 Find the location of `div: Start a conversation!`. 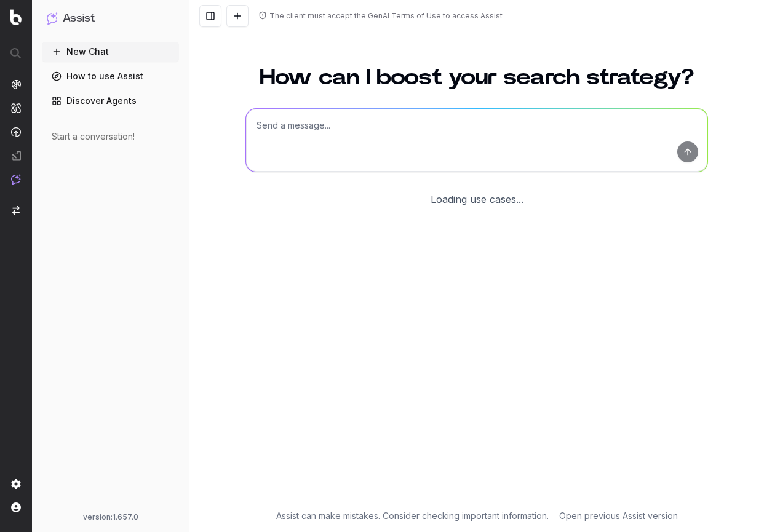

div: Start a conversation! is located at coordinates (110, 137).